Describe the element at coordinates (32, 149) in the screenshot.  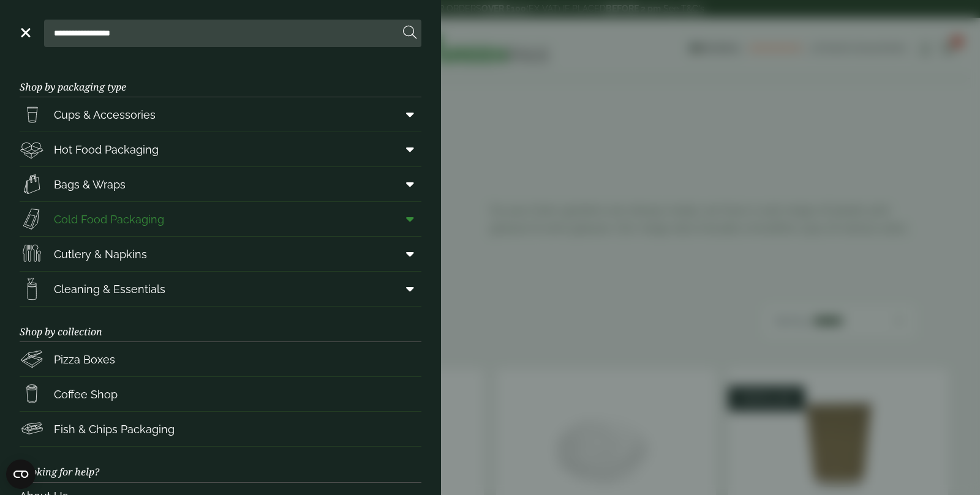
I see `img: Deli_box.svg` at that location.